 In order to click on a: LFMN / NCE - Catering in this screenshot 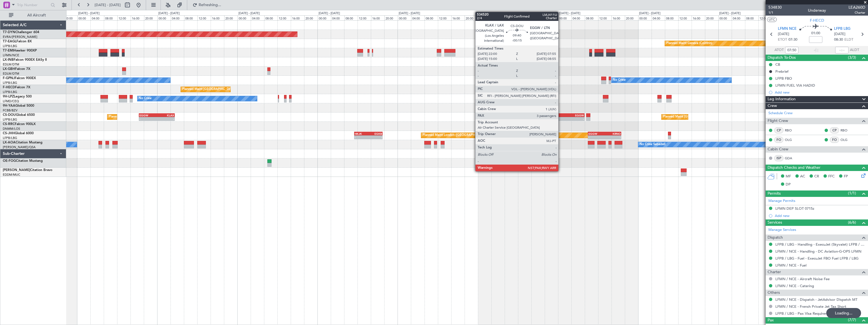, I will do `click(794, 285)`.